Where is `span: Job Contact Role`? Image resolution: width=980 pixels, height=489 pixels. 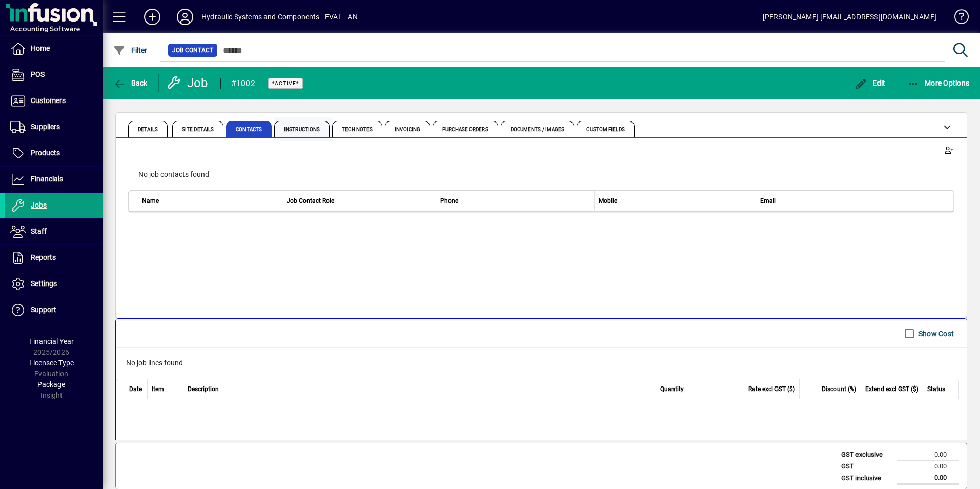
span: Job Contact Role is located at coordinates (310, 201).